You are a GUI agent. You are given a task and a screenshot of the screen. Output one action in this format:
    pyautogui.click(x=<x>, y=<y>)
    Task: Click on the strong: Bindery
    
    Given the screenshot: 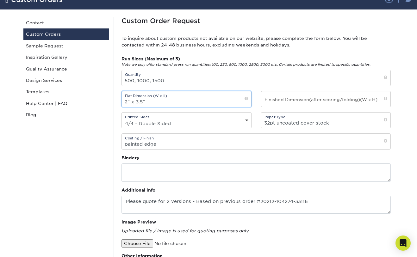 What is the action you would take?
    pyautogui.click(x=130, y=158)
    